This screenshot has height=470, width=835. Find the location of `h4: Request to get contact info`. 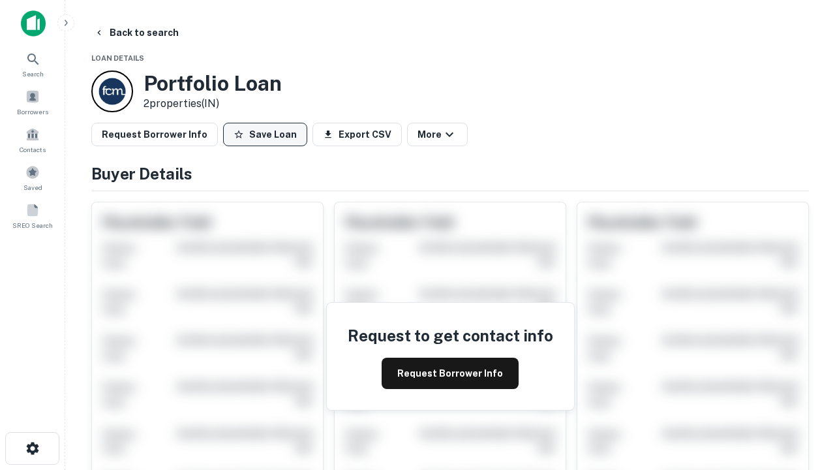

h4: Request to get contact info is located at coordinates (450, 335).